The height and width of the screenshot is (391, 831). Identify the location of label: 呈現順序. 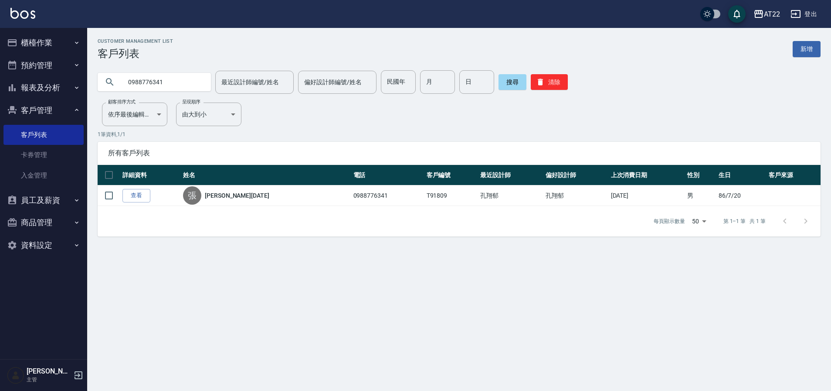
(191, 102).